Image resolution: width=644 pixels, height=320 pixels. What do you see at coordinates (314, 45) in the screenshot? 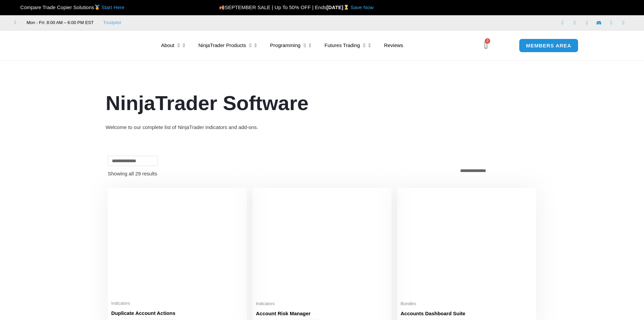
I see `nav: Menu` at bounding box center [314, 45].